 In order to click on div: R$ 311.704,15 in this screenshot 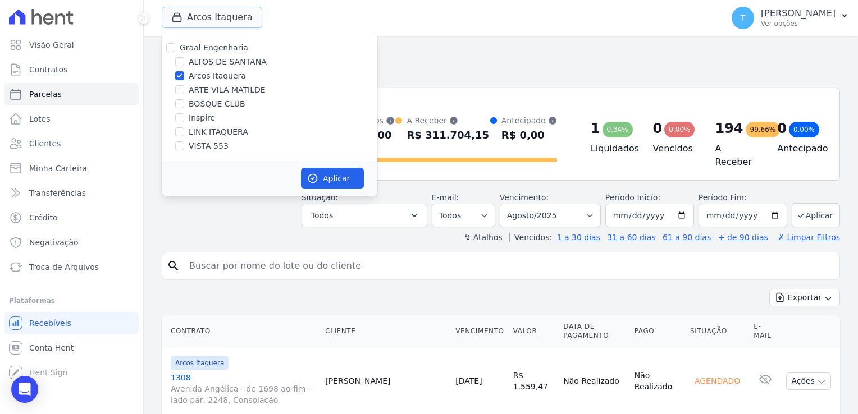, I will do `click(447, 135)`.